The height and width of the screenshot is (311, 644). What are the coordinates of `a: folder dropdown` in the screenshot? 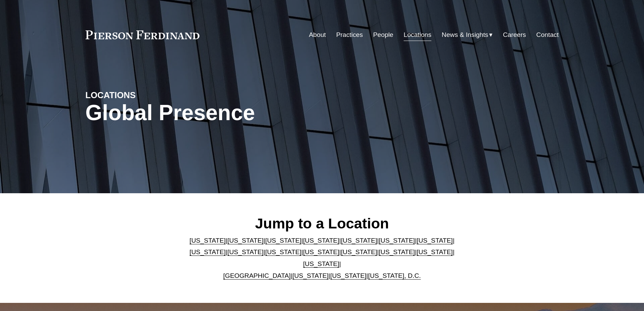 It's located at (467, 35).